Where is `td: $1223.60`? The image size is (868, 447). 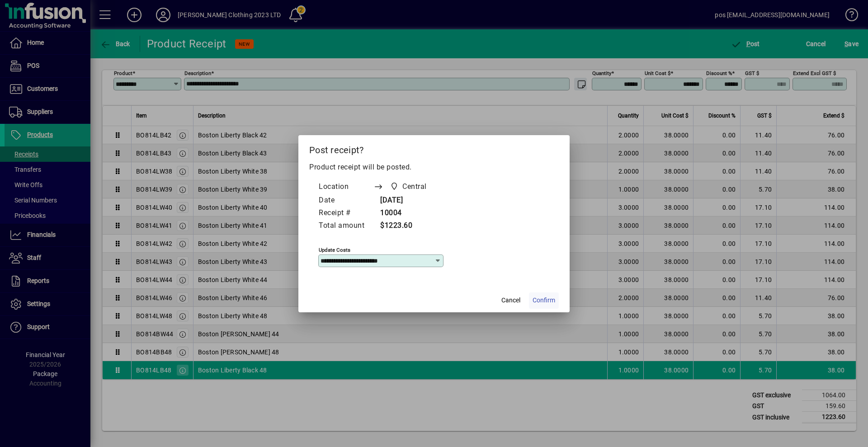
td: $1223.60 is located at coordinates (409, 226).